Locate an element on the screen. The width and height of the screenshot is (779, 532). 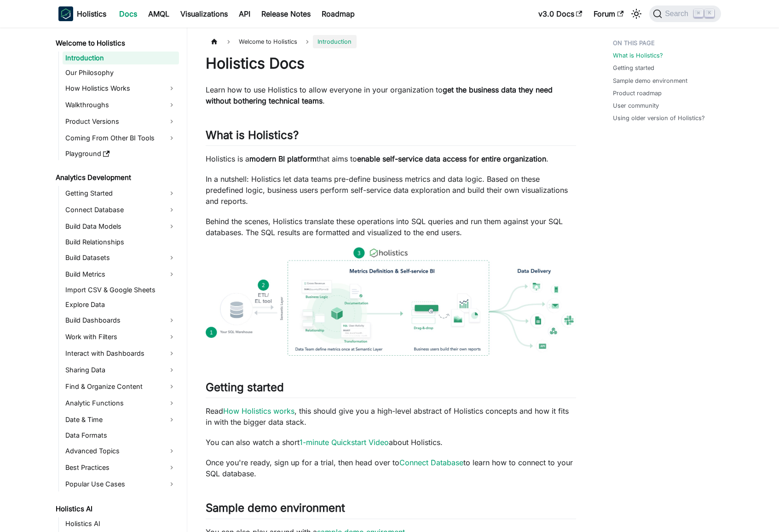
a: Build Metrics is located at coordinates (121, 274).